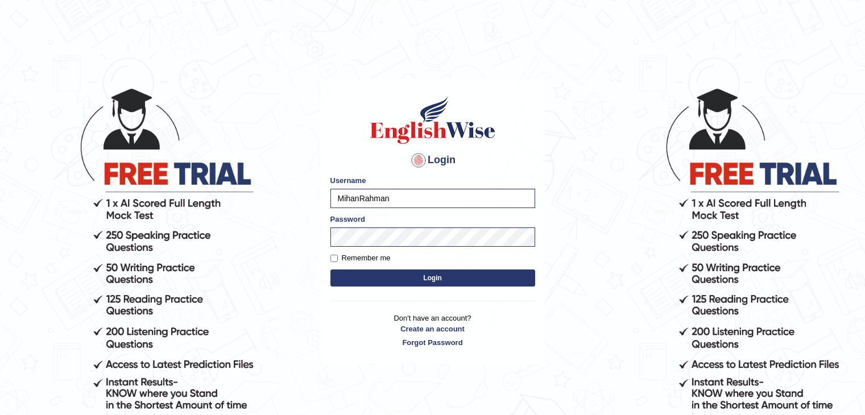  I want to click on h4: Login, so click(433, 160).